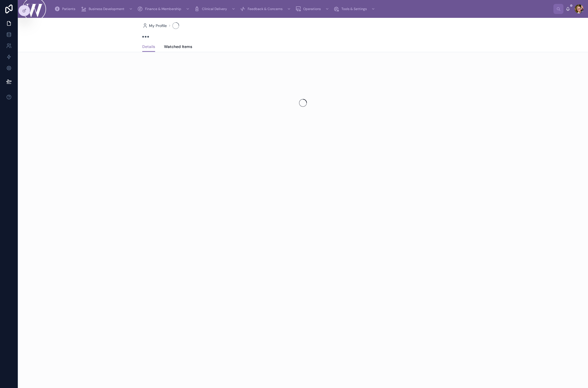  What do you see at coordinates (354, 9) in the screenshot?
I see `span: Tools & Settings` at bounding box center [354, 9].